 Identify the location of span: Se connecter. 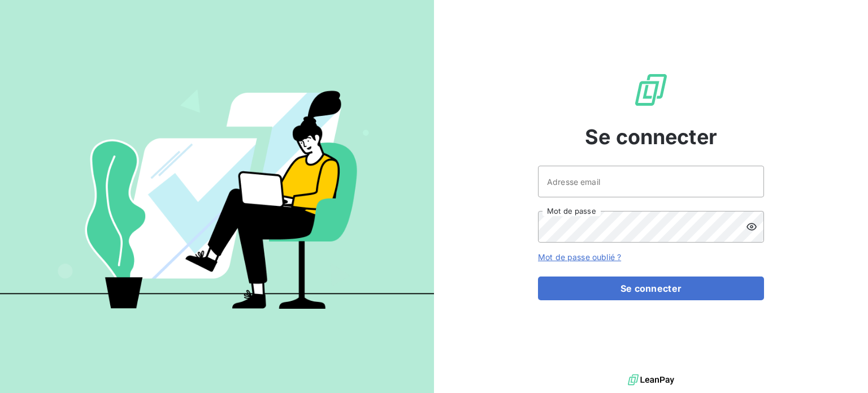
(651, 137).